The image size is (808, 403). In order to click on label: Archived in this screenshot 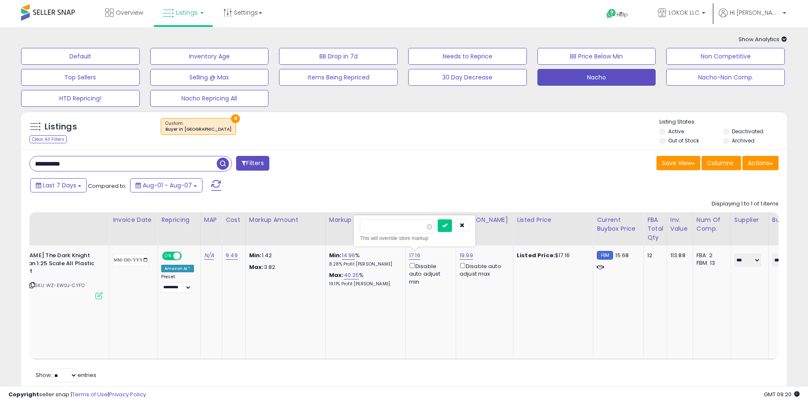, I will do `click(743, 141)`.